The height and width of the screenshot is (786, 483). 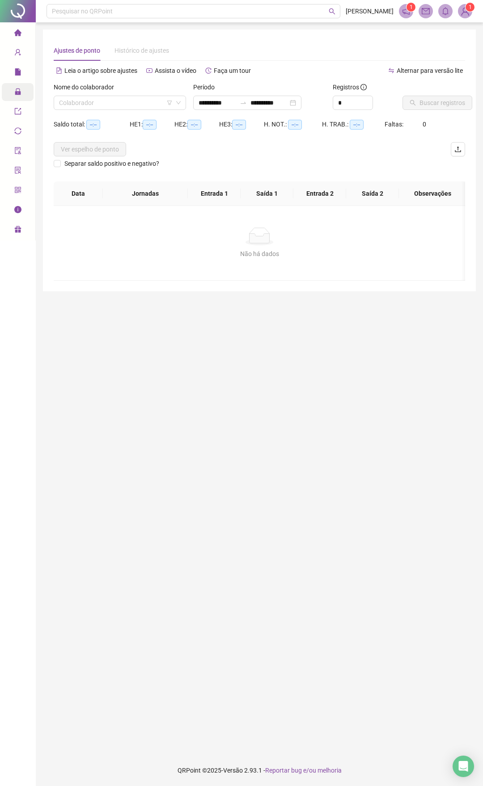 I want to click on span: Registros, so click(x=350, y=87).